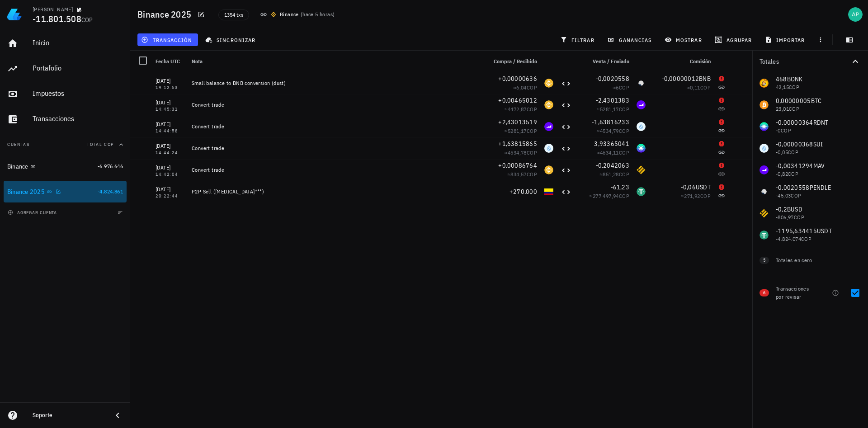  What do you see at coordinates (15, 15) in the screenshot?
I see `img: LedgiFi` at bounding box center [15, 15].